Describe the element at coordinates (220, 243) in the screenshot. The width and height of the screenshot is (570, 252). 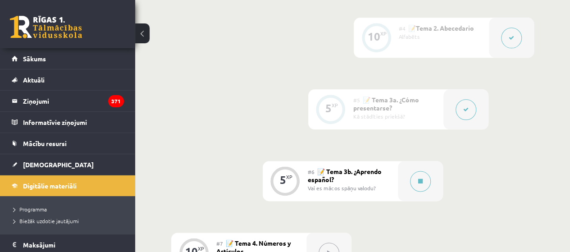
I see `span: #7` at that location.